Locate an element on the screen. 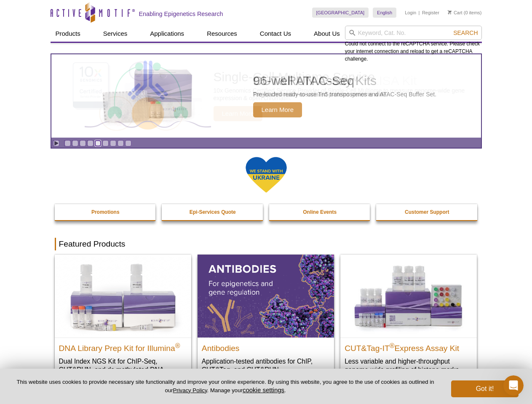 The image size is (532, 404). a: Go to slide 1 is located at coordinates (68, 143).